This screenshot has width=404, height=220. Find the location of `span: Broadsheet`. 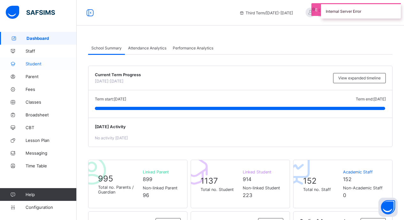

span: Broadsheet is located at coordinates (51, 115).